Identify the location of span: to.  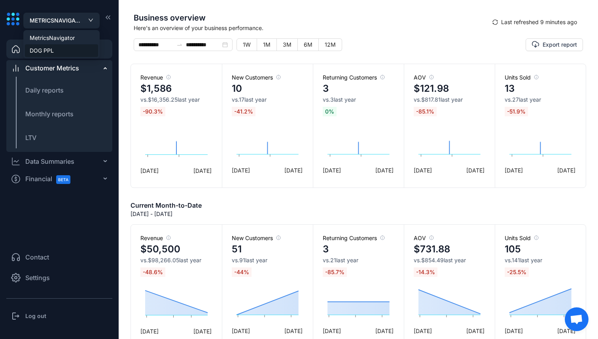
(180, 45).